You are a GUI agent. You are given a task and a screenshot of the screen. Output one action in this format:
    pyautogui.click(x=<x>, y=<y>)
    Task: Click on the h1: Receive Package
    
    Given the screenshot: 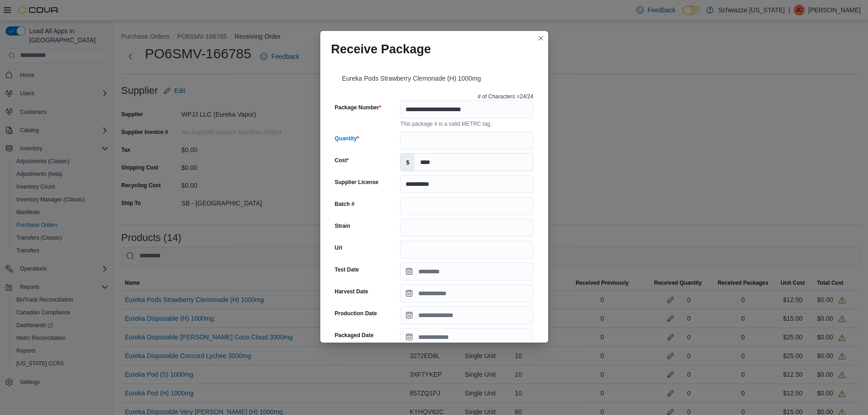 What is the action you would take?
    pyautogui.click(x=381, y=49)
    